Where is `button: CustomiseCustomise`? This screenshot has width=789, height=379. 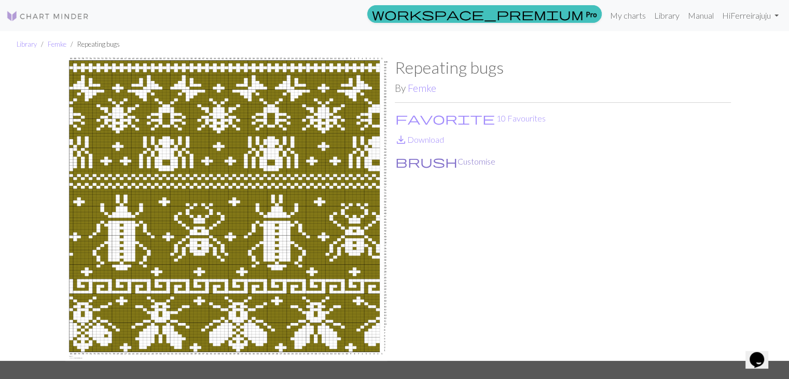
button: CustomiseCustomise is located at coordinates (445, 161).